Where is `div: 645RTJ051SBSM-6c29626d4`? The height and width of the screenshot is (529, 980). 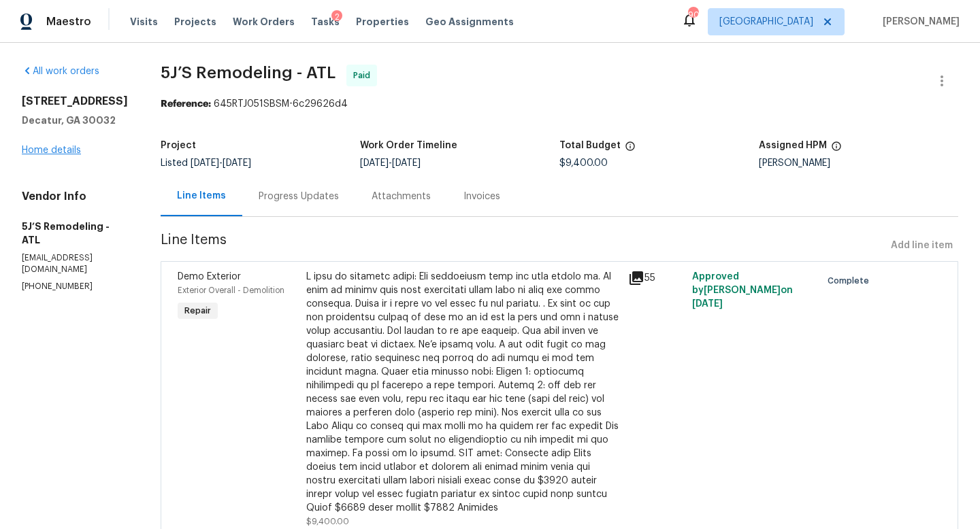 div: 645RTJ051SBSM-6c29626d4 is located at coordinates (559, 104).